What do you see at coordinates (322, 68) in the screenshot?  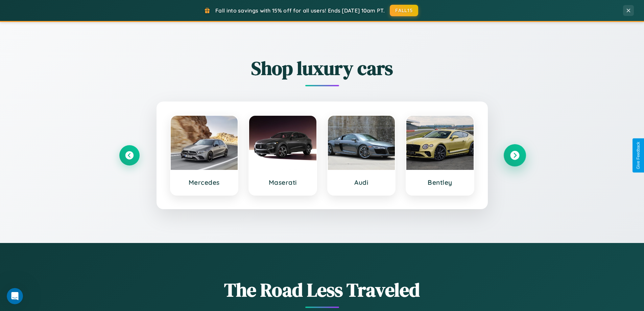 I see `h2: Shop luxury cars` at bounding box center [322, 68].